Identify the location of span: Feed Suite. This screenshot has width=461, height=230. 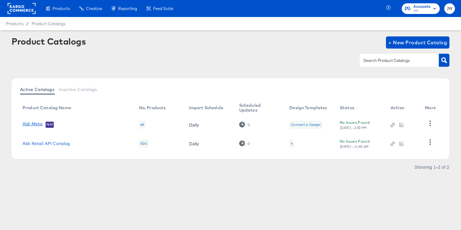
(163, 9).